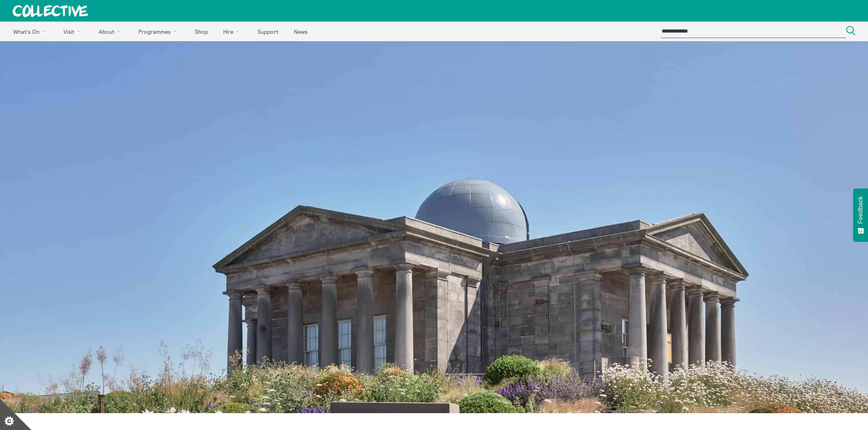  What do you see at coordinates (111, 31) in the screenshot?
I see `a: About` at bounding box center [111, 31].